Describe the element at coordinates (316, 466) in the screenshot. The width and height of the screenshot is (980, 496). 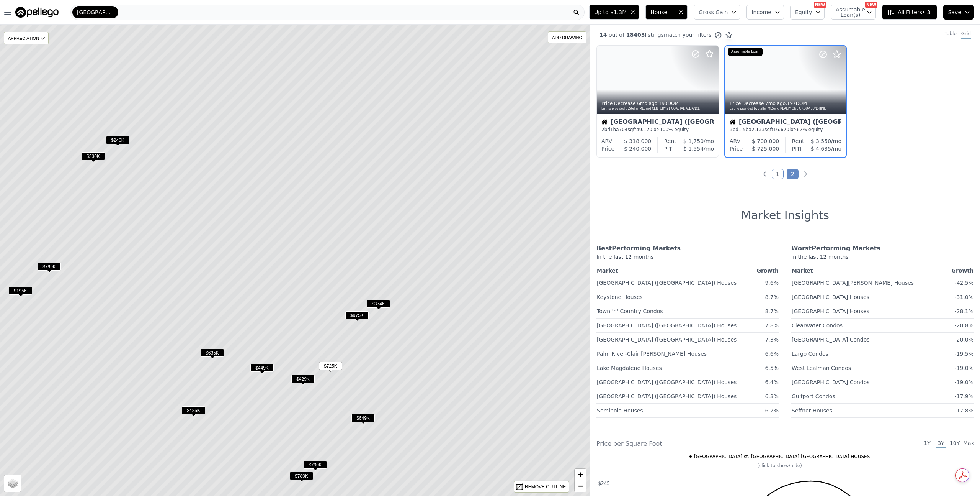
I see `div: $790K` at that location.